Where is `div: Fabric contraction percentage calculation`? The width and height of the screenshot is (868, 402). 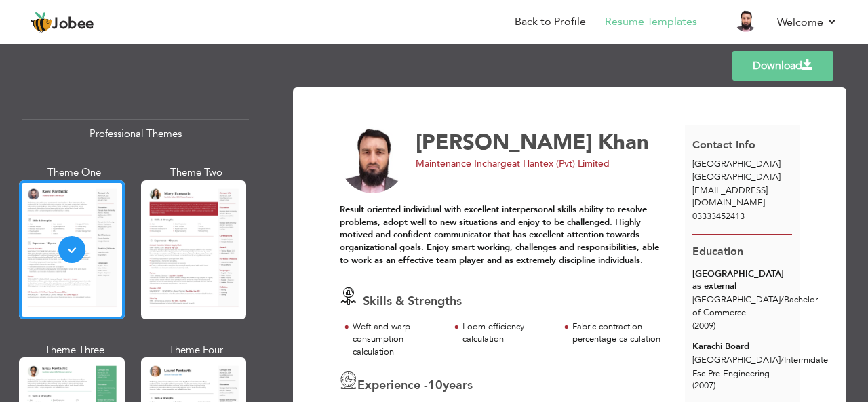
div: Fabric contraction percentage calculation is located at coordinates (617, 333).